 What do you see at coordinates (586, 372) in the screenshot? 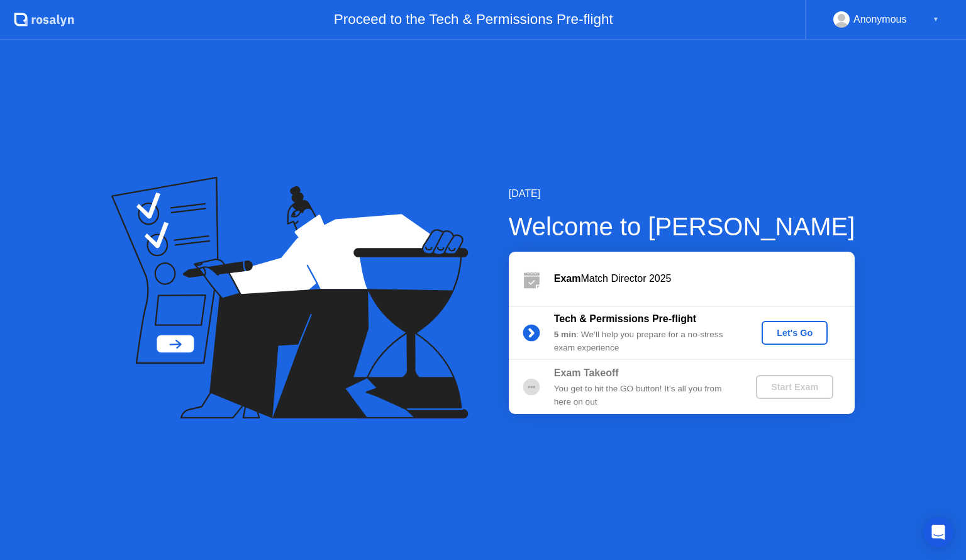
I see `b: Exam Takeoff` at bounding box center [586, 372].